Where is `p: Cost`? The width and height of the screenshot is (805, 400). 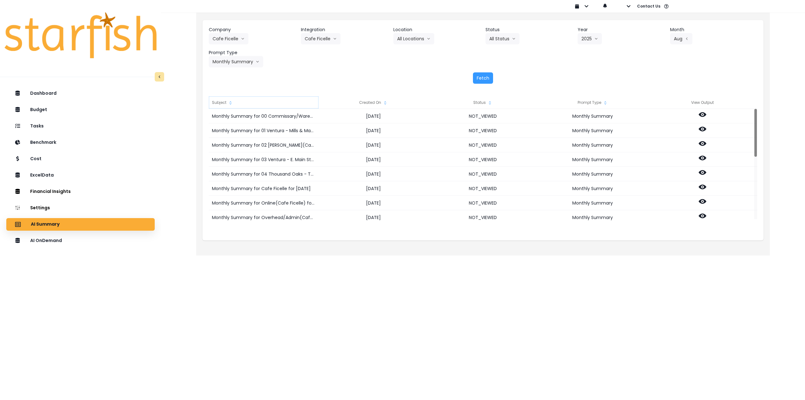 p: Cost is located at coordinates (36, 158).